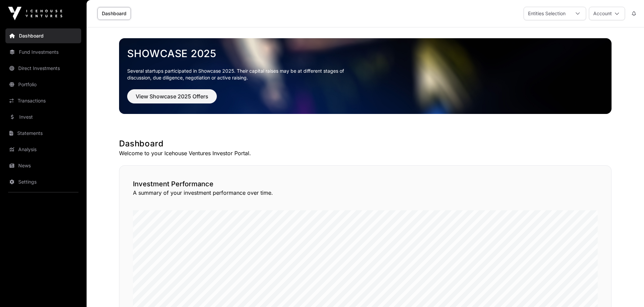 This screenshot has width=644, height=307. What do you see at coordinates (365, 184) in the screenshot?
I see `h2: Investment Performance` at bounding box center [365, 184].